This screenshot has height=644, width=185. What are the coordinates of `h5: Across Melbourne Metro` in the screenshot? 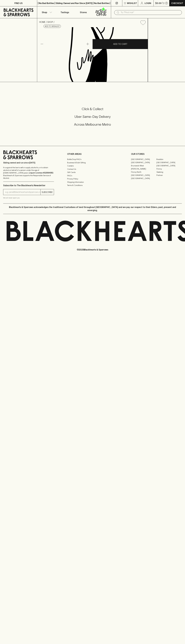 It's located at (93, 124).